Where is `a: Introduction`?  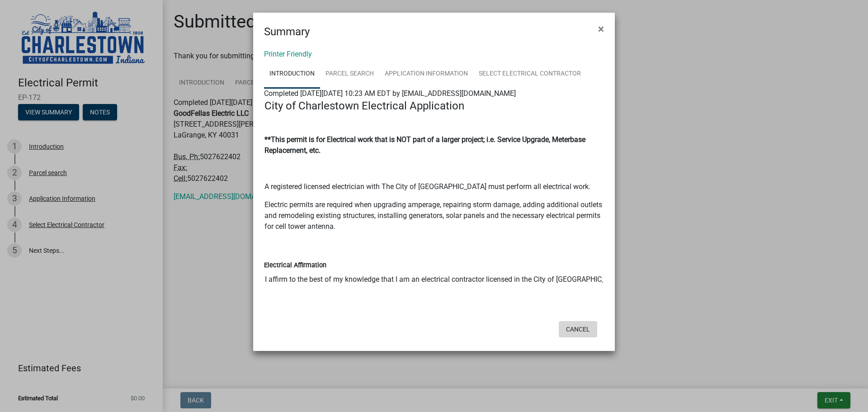
a: Introduction is located at coordinates (292, 74).